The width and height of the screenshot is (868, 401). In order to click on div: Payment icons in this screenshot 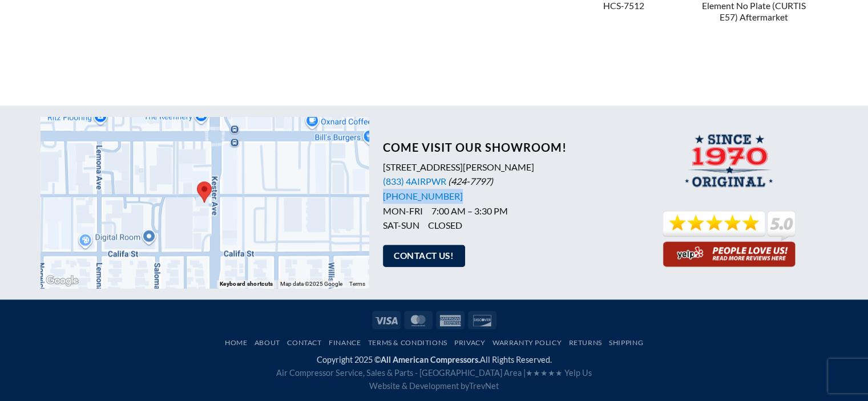, I will do `click(435, 319)`.